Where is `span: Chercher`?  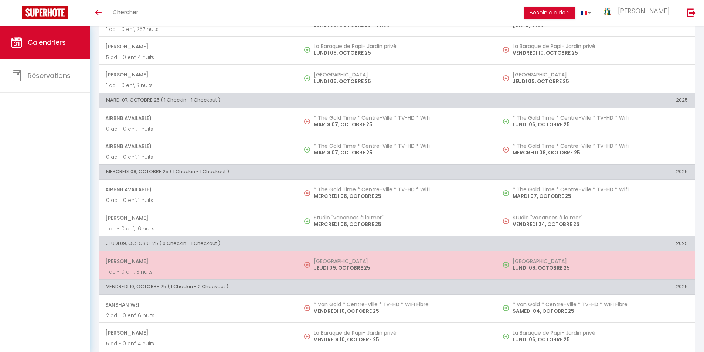
span: Chercher is located at coordinates (125, 12).